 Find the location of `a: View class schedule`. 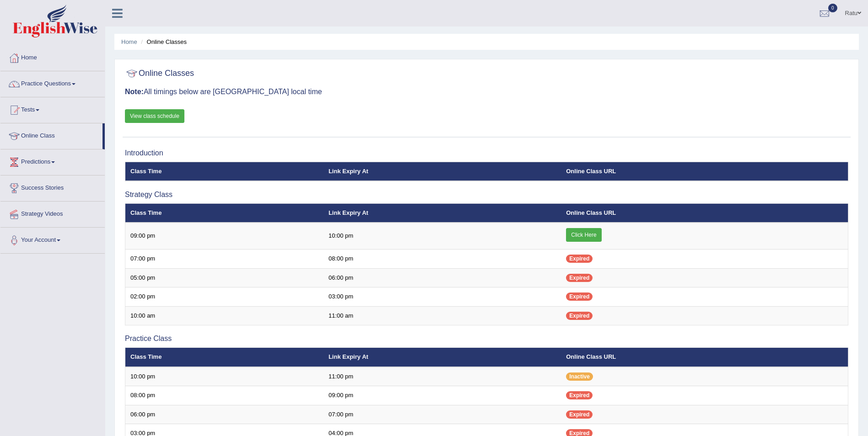

a: View class schedule is located at coordinates (154, 116).